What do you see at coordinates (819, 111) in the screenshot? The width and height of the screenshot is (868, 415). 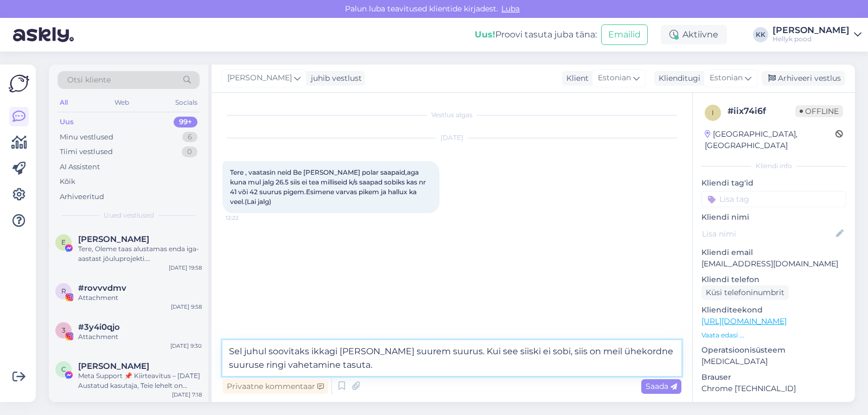 I see `span: Offline` at bounding box center [819, 111].